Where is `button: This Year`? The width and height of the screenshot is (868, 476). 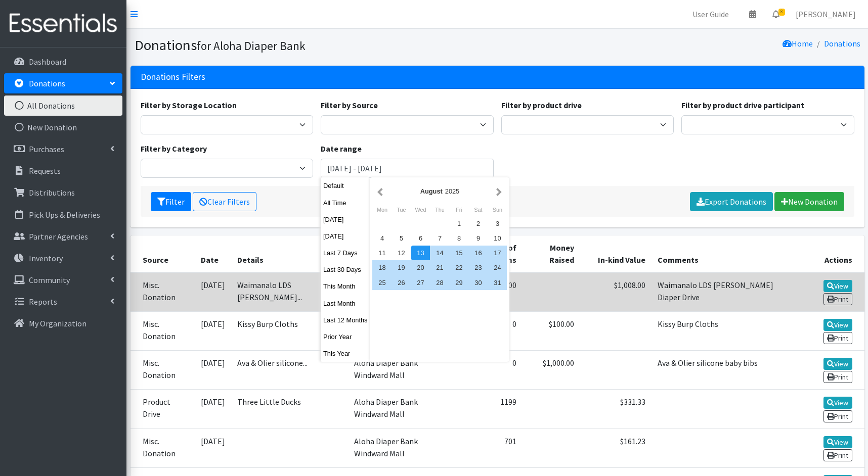
button: This Year is located at coordinates (345, 353).